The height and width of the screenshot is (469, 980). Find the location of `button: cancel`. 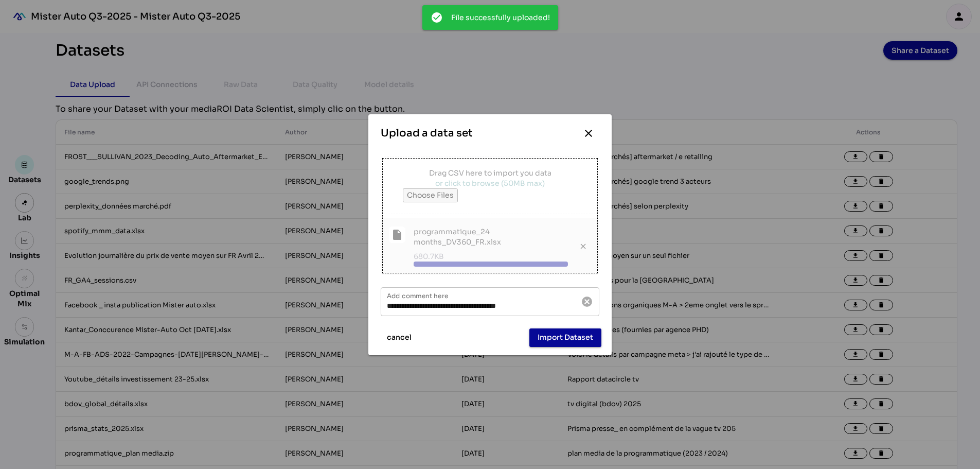

button: cancel is located at coordinates (399, 338).